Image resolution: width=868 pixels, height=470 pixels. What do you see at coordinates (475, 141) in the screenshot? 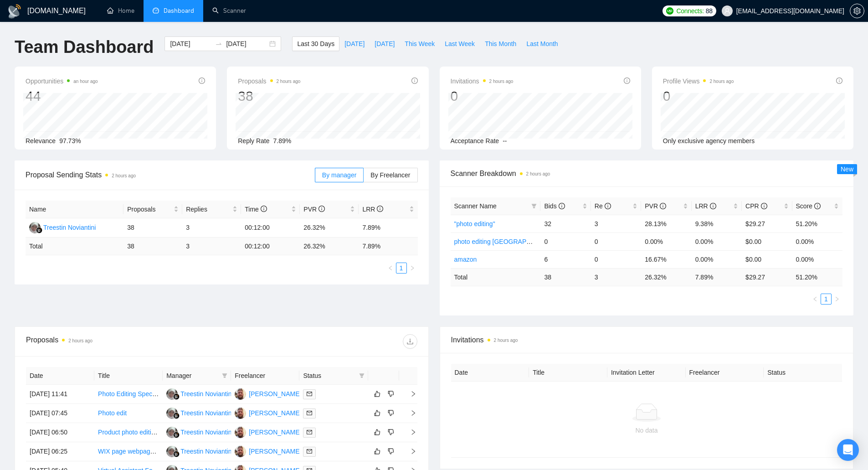
I see `span: Acceptance Rate` at bounding box center [475, 141].